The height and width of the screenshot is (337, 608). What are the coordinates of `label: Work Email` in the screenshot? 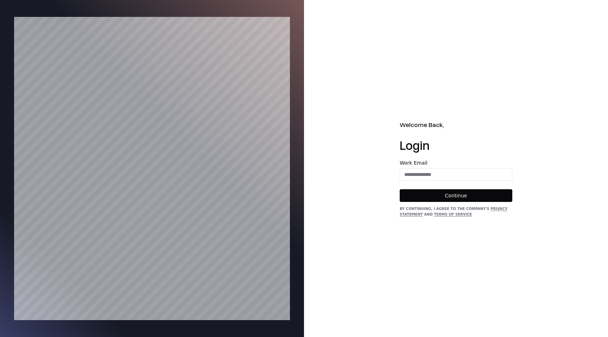 It's located at (456, 163).